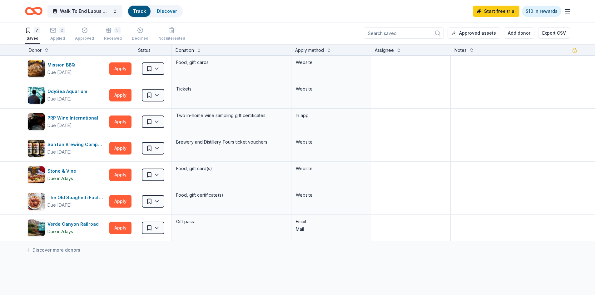  I want to click on div: Two in-home wine sampling gift certificates, so click(232, 116).